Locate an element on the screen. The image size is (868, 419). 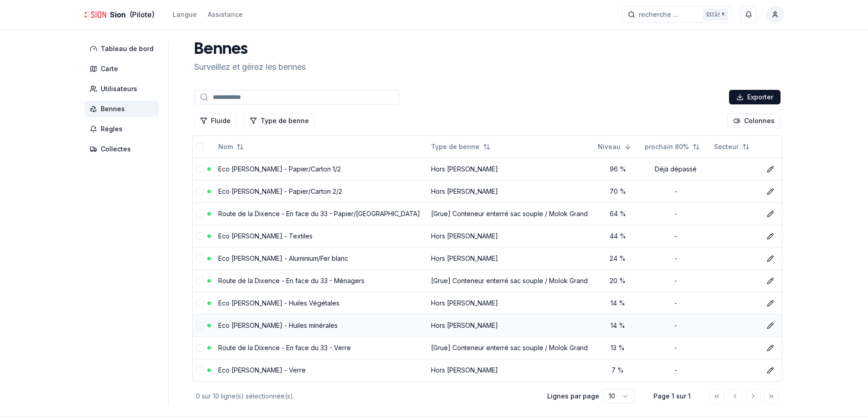
span: Secteur is located at coordinates (726, 147).